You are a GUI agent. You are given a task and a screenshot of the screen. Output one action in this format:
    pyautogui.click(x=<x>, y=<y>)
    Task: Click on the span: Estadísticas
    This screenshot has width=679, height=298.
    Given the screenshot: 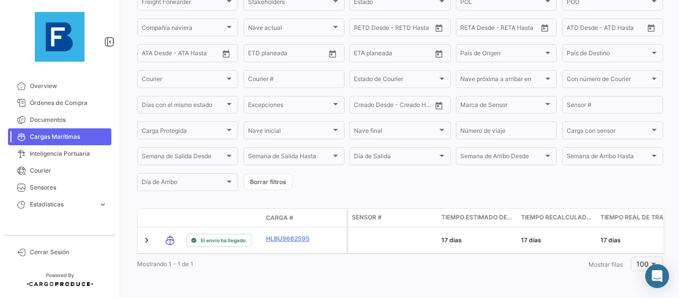 What is the action you would take?
    pyautogui.click(x=62, y=204)
    